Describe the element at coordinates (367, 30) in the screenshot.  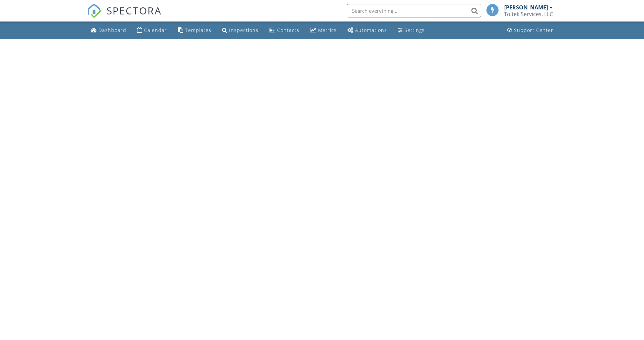
I see `a: Automations (Basic)` at that location.